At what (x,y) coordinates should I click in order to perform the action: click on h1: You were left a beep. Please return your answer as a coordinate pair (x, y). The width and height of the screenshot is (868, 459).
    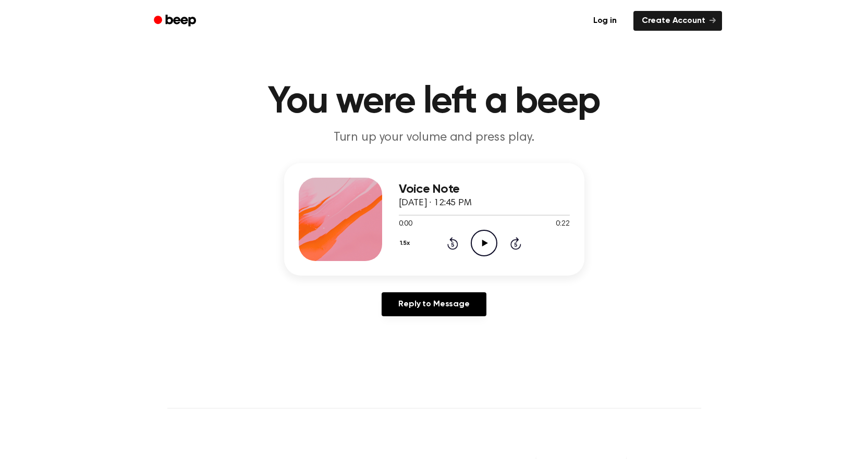
    Looking at the image, I should click on (434, 102).